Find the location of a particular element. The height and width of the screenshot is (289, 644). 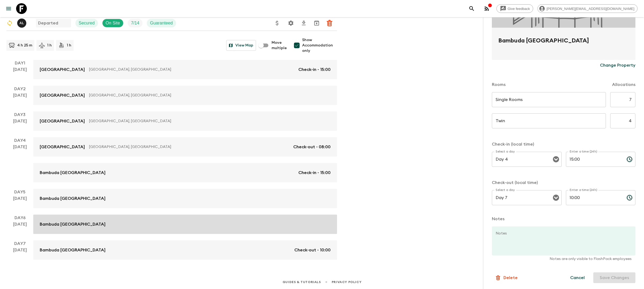

a: Guides & Tutorials is located at coordinates (302, 282).